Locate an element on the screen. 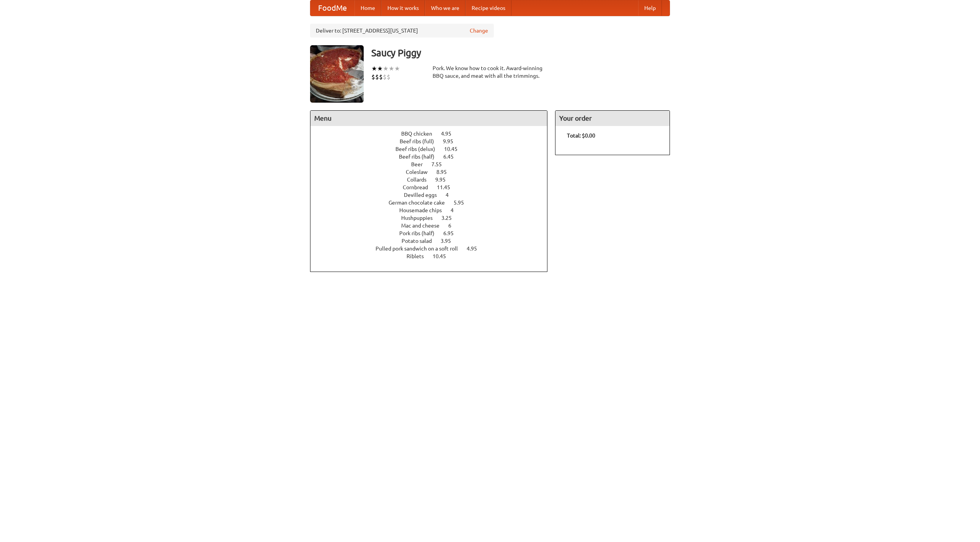 The image size is (980, 542). span: Devilled eggs is located at coordinates (424, 195).